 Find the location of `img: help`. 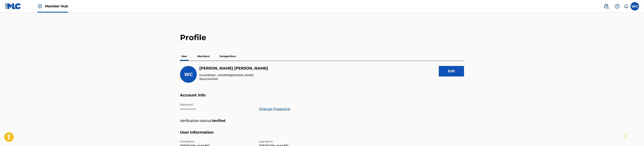

img: help is located at coordinates (617, 6).